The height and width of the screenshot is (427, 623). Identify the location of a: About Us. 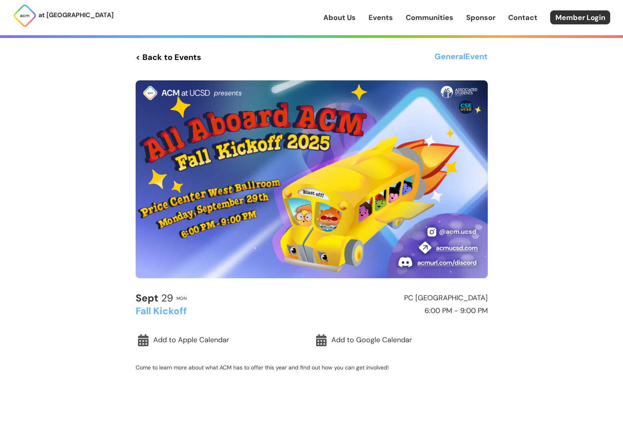
(339, 18).